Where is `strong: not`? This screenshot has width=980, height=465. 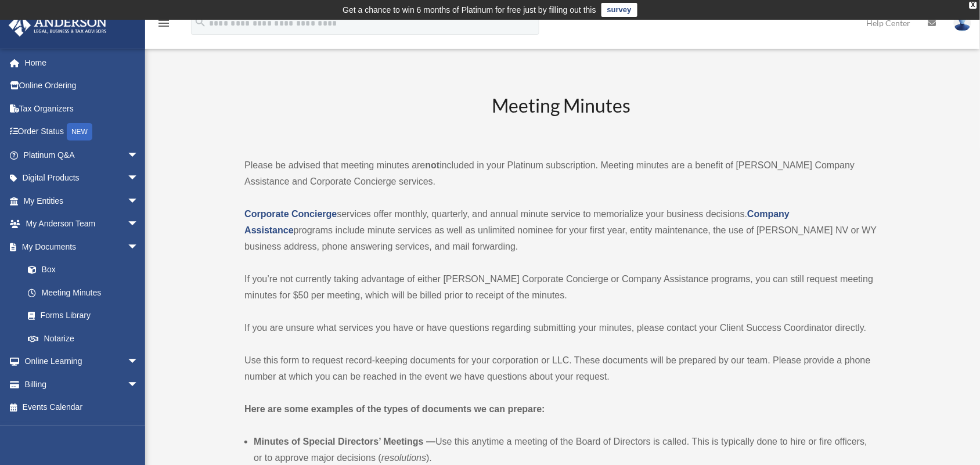 strong: not is located at coordinates (432, 164).